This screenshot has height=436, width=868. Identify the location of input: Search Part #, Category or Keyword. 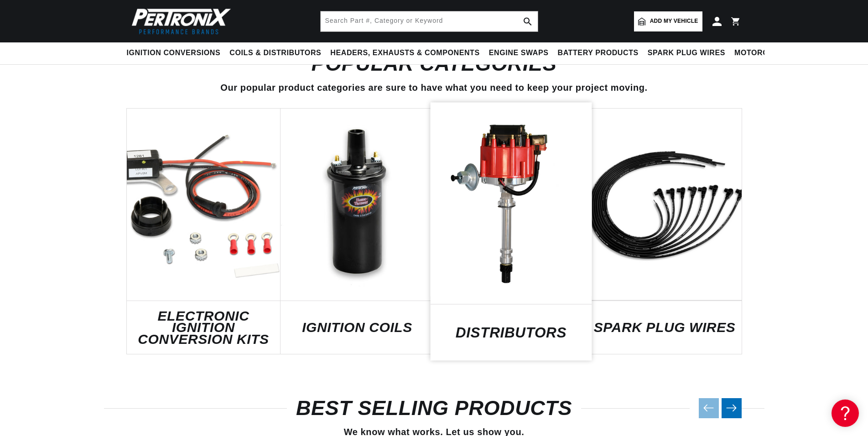
(429, 21).